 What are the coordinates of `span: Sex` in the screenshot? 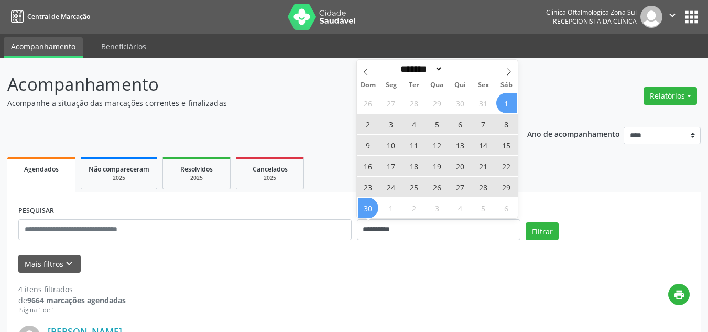 It's located at (483, 85).